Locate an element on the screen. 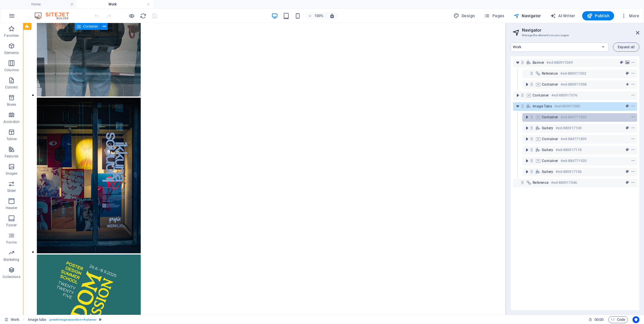  p: Marketing is located at coordinates (11, 260).